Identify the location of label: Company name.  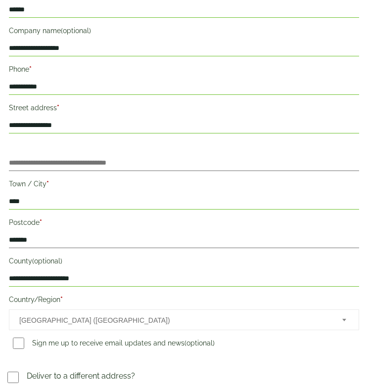
(184, 32).